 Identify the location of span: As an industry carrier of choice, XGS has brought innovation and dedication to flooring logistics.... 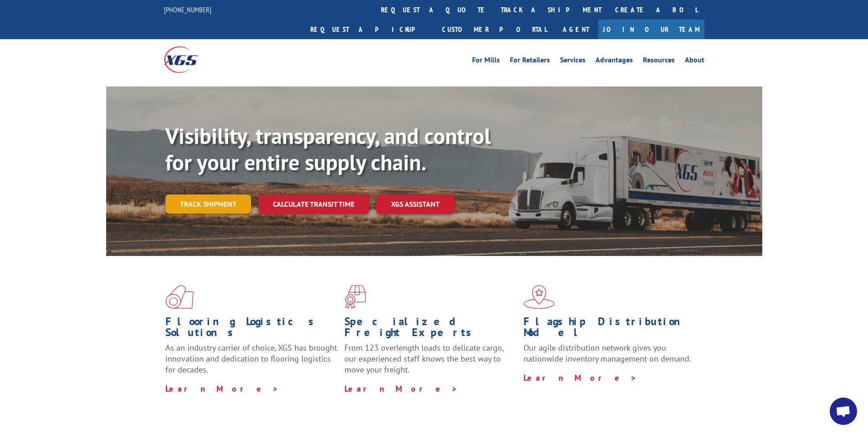
(251, 358).